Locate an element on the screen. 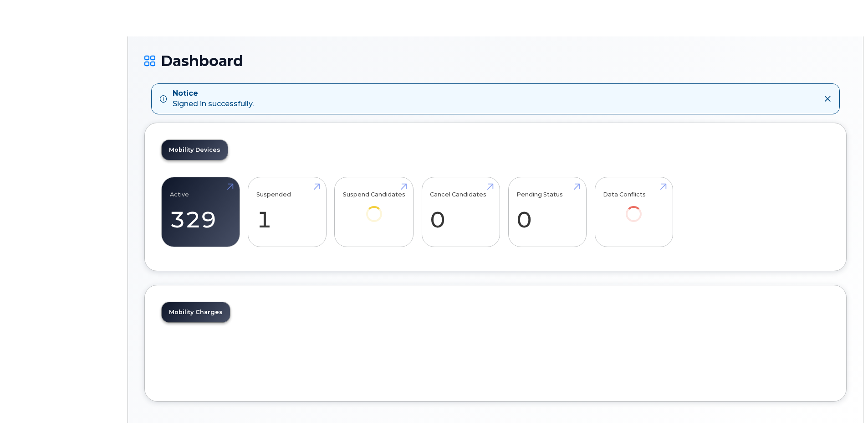  a: Suspend Candidates is located at coordinates (374, 208).